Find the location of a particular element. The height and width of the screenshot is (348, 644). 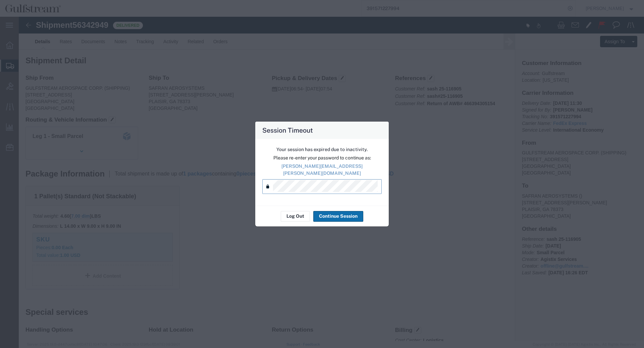

button: Continue Session is located at coordinates (338, 217).